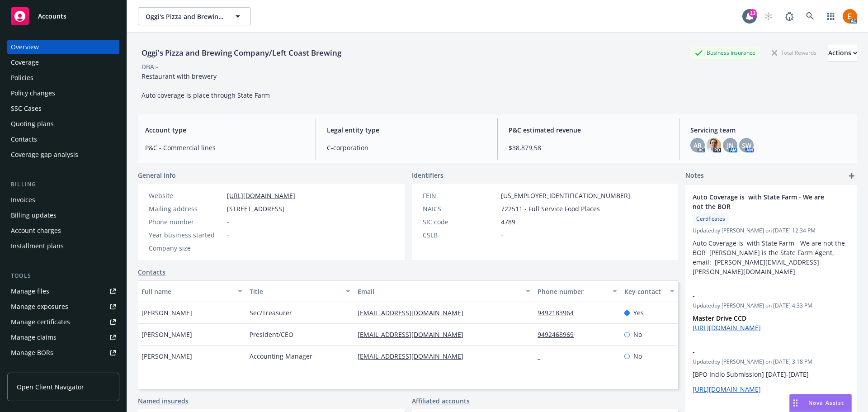 The height and width of the screenshot is (412, 868). I want to click on div: Coverage, so click(25, 62).